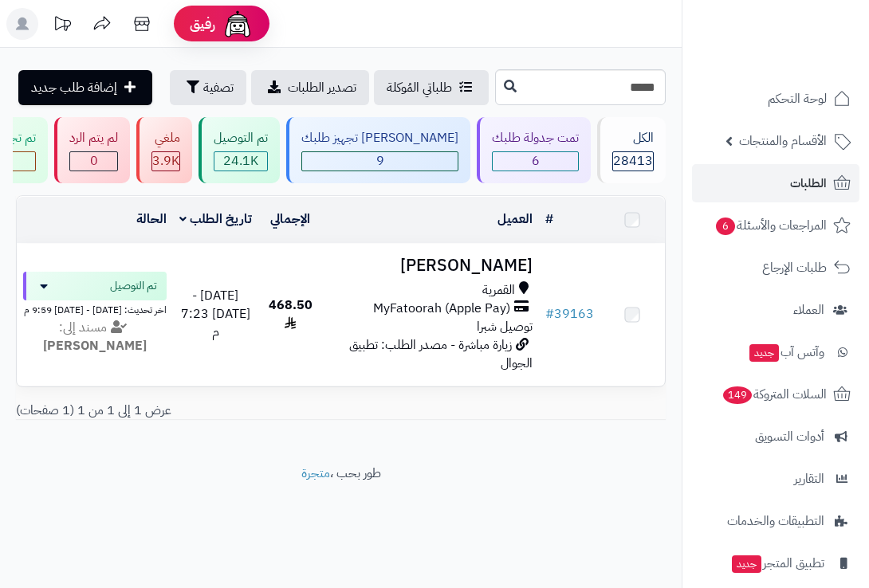  Describe the element at coordinates (203, 24) in the screenshot. I see `span: رفيق` at that location.